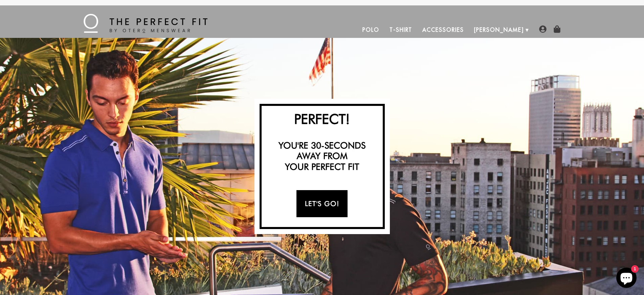  Describe the element at coordinates (543, 29) in the screenshot. I see `img: user-account-icon.png` at that location.